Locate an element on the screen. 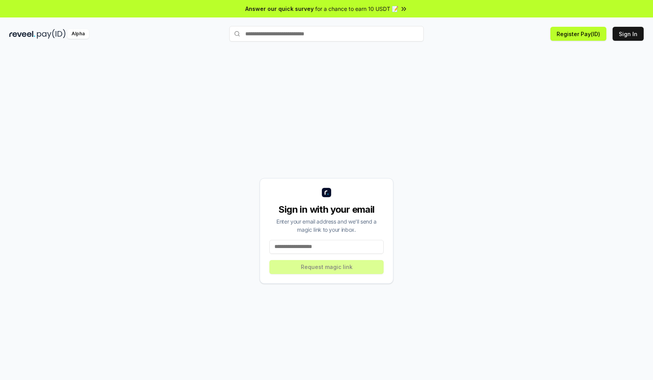 The image size is (653, 380). span: for a chance to earn 10 USDT 📝 is located at coordinates (357, 9).